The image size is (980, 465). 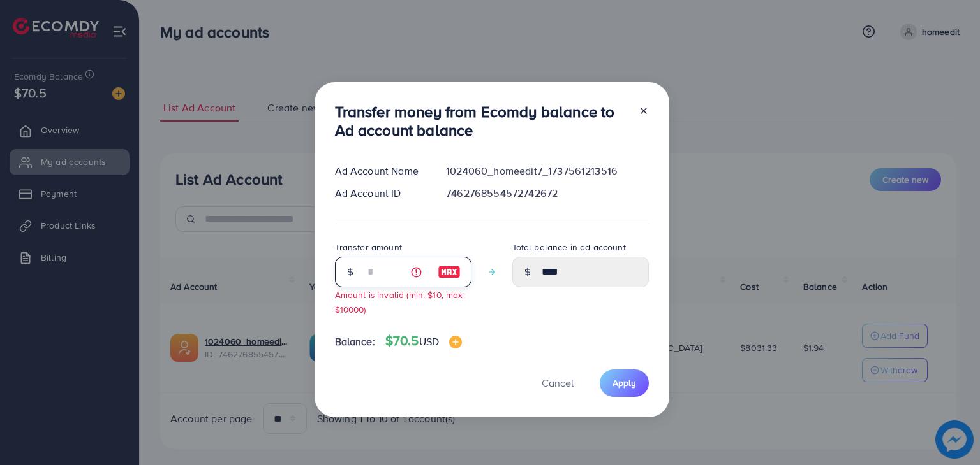 What do you see at coordinates (368, 247) in the screenshot?
I see `label: Transfer amount` at bounding box center [368, 247].